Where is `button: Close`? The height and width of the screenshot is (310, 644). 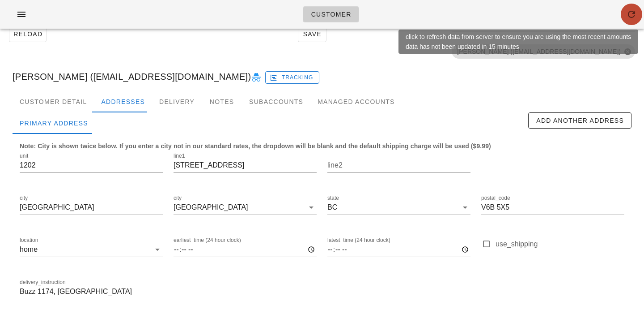
button: Close is located at coordinates (628, 51).